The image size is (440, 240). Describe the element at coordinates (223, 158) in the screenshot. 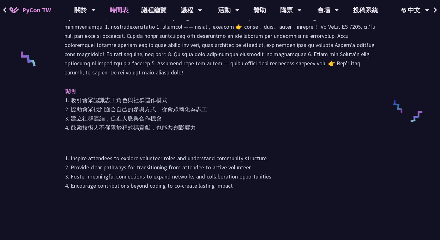

I see `li: Inspire attendees to explore volunteer roles and understand community structure` at that location.